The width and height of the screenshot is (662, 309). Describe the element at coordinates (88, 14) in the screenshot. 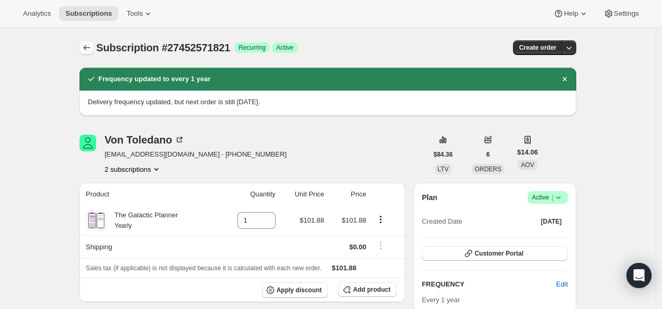

I see `span: Subscriptions` at that location.